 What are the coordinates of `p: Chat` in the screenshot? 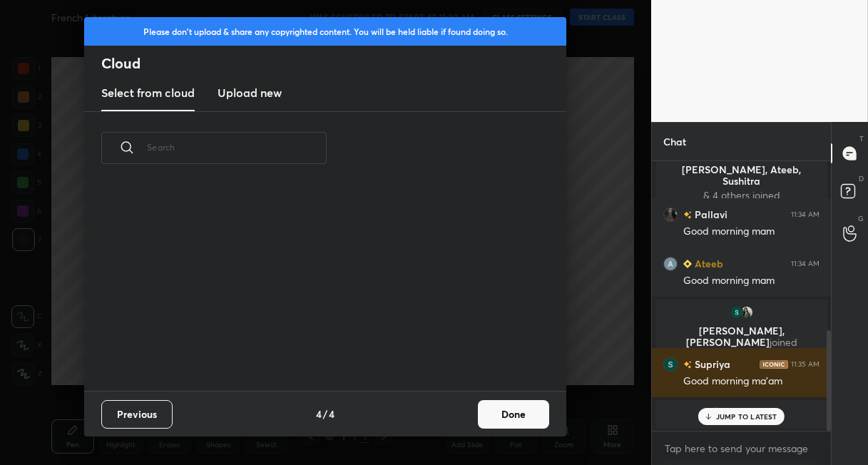 It's located at (675, 142).